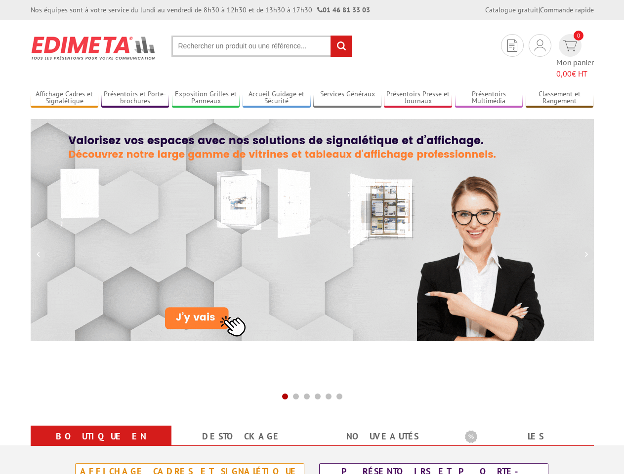 The width and height of the screenshot is (624, 474). What do you see at coordinates (101, 445) in the screenshot?
I see `a: Boutique en ligne` at bounding box center [101, 445].